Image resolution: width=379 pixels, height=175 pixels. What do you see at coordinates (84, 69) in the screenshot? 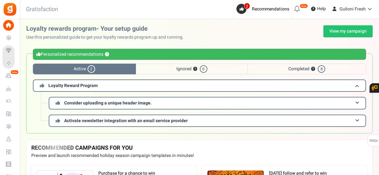
I see `span: Active` at bounding box center [84, 69].